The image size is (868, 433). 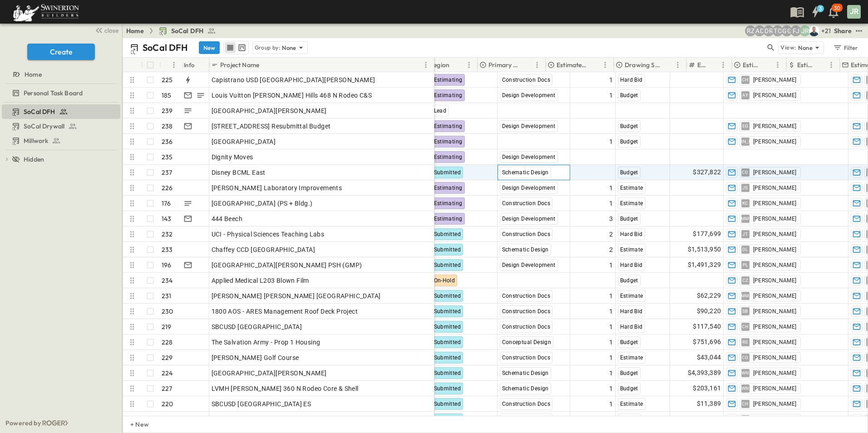 What do you see at coordinates (167, 173) in the screenshot?
I see `p: 237` at bounding box center [167, 173].